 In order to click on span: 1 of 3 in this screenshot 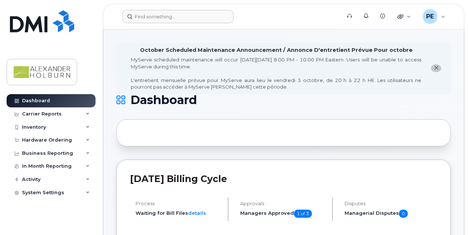, I will do `click(303, 213)`.